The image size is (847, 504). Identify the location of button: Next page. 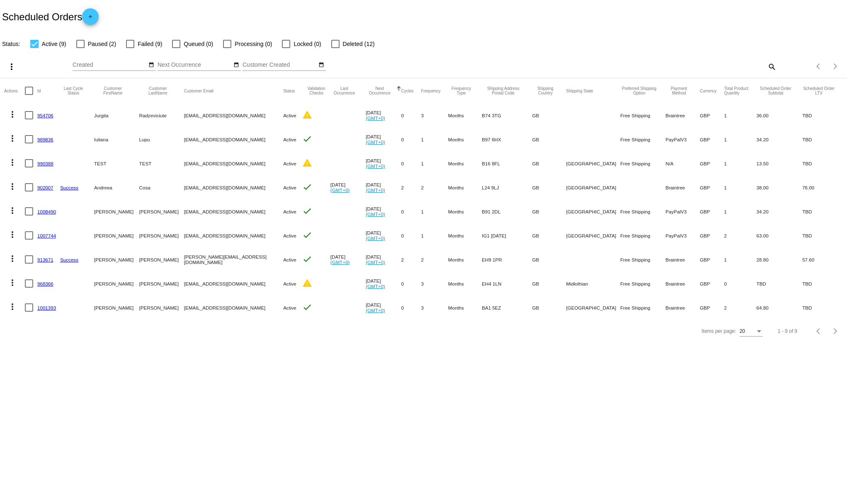
(836, 331).